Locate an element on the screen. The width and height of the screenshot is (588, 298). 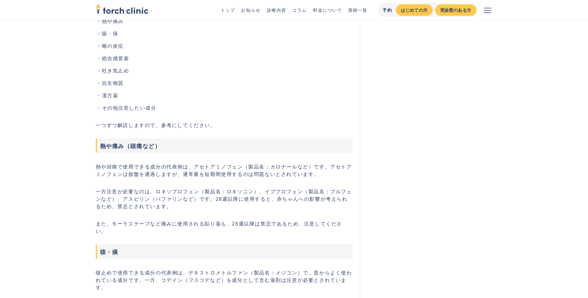
li: 漢方薬 is located at coordinates (227, 95).